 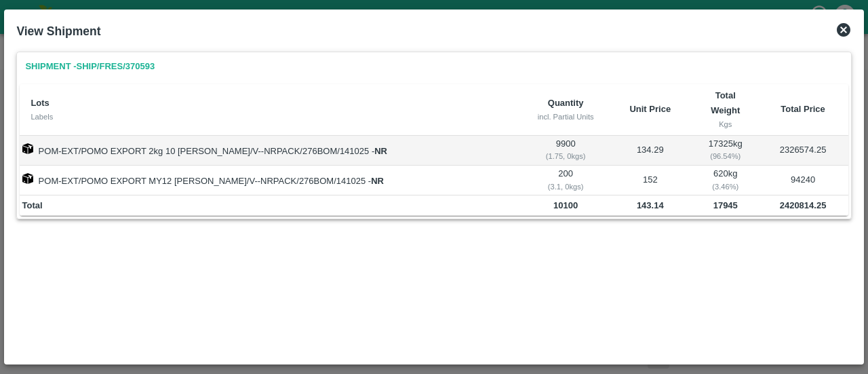 I want to click on div: ( 3.1, 0 kgs), so click(x=566, y=186).